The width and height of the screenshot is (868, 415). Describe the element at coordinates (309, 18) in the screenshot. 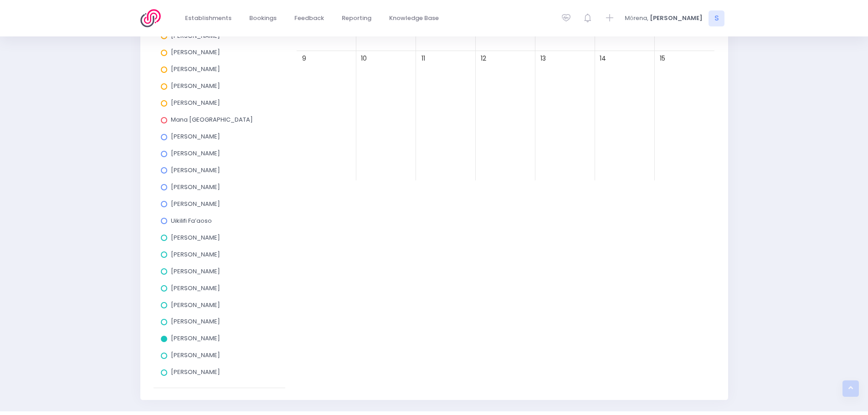

I see `span: Feedback` at that location.